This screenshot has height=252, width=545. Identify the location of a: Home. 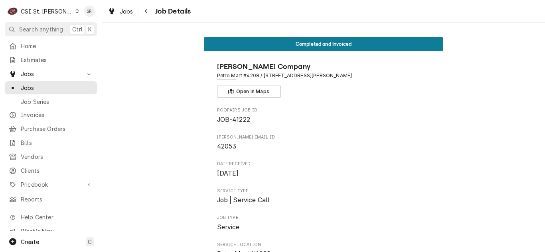
(51, 46).